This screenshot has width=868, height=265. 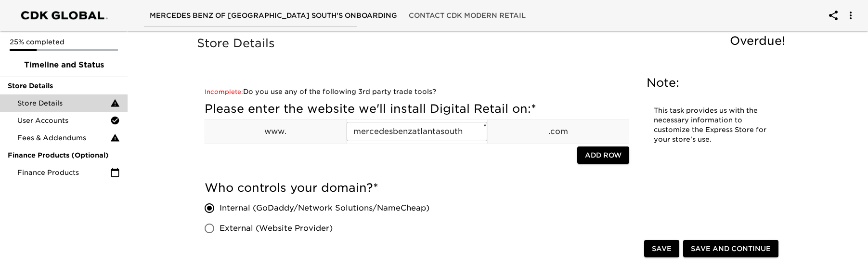 What do you see at coordinates (224, 92) in the screenshot?
I see `span: Incomplete:` at bounding box center [224, 92].